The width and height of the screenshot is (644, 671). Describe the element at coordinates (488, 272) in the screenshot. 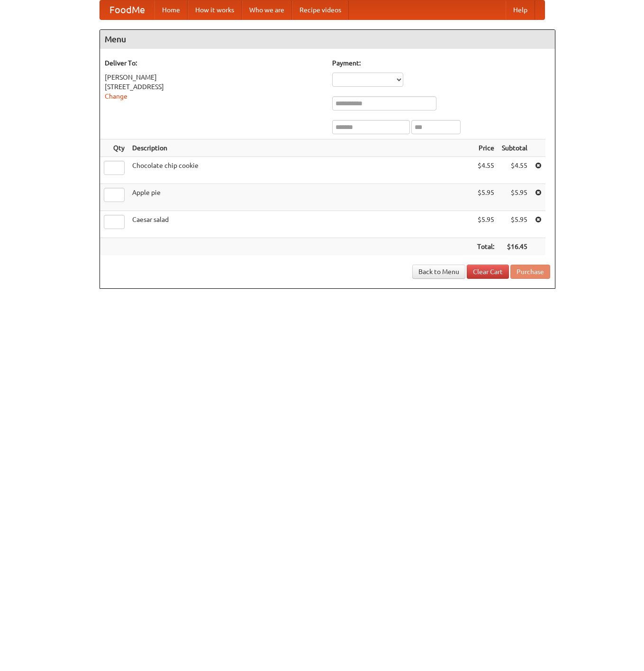

I see `a: Clear Cart` at that location.